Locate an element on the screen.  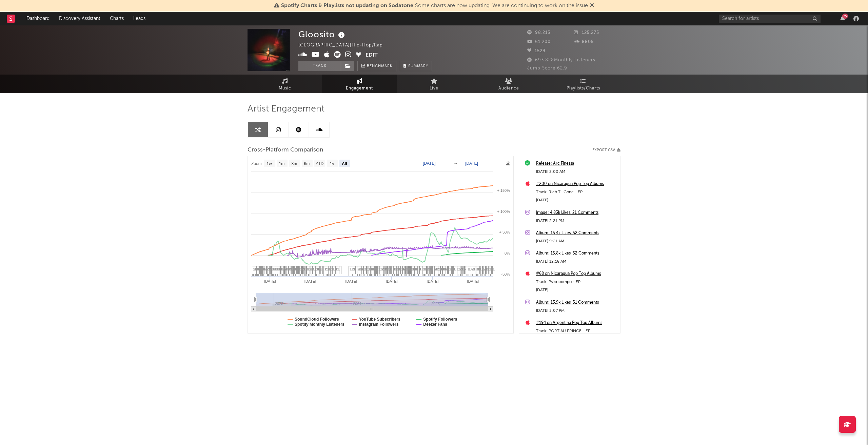
text: 1y is located at coordinates (332, 164).